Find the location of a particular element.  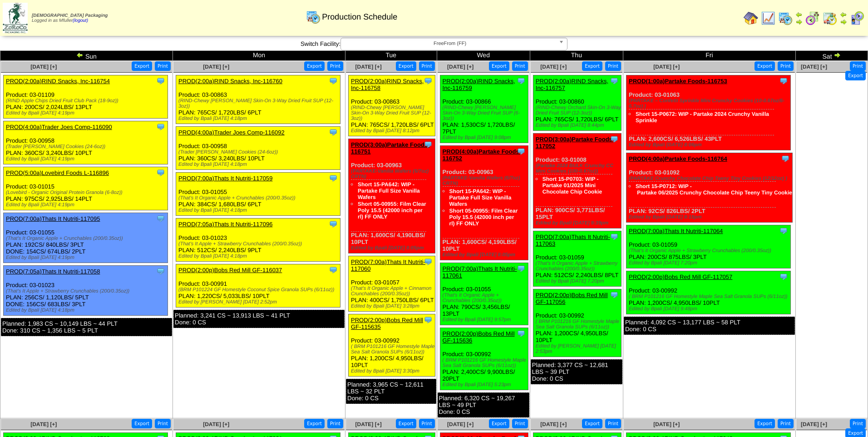

a: Short 15-PA642: WIP - Partake Full Size Vanilla Wafers is located at coordinates (389, 190).